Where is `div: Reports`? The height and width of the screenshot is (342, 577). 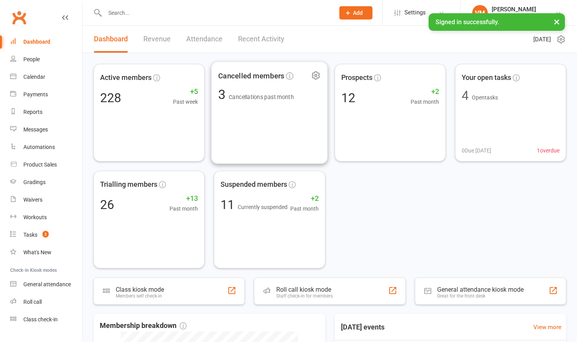
div: Reports is located at coordinates (33, 112).